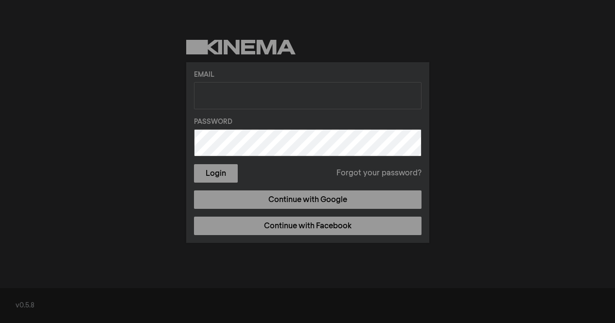  I want to click on div: v0.5.8, so click(307, 306).